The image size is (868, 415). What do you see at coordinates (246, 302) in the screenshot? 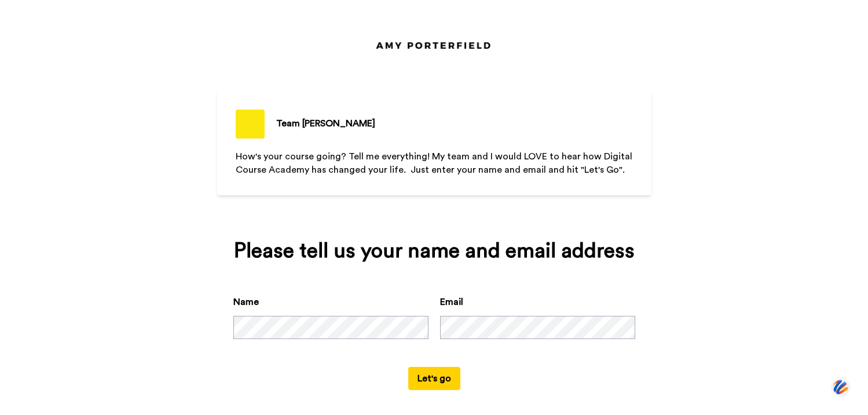
I see `label: Name` at bounding box center [246, 302].